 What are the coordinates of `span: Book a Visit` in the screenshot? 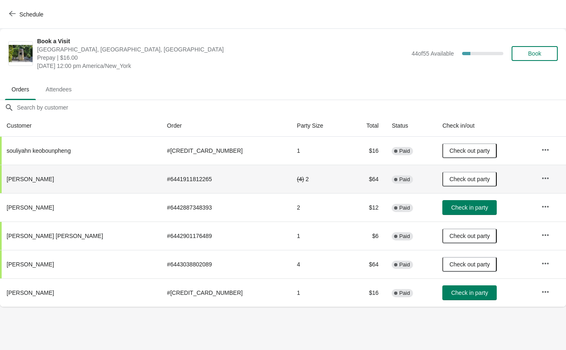 It's located at (222, 41).